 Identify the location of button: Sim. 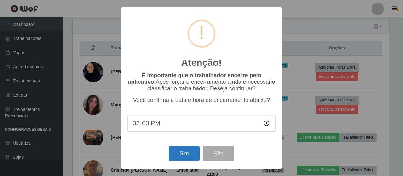
(184, 153).